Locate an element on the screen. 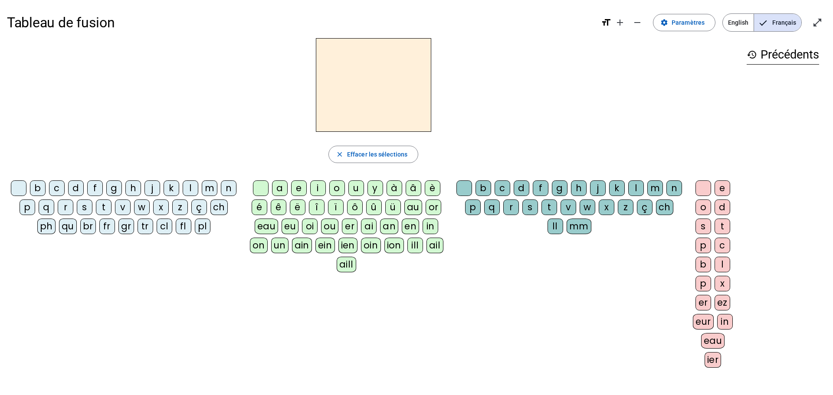 The width and height of the screenshot is (833, 395). div: ou is located at coordinates (330, 226).